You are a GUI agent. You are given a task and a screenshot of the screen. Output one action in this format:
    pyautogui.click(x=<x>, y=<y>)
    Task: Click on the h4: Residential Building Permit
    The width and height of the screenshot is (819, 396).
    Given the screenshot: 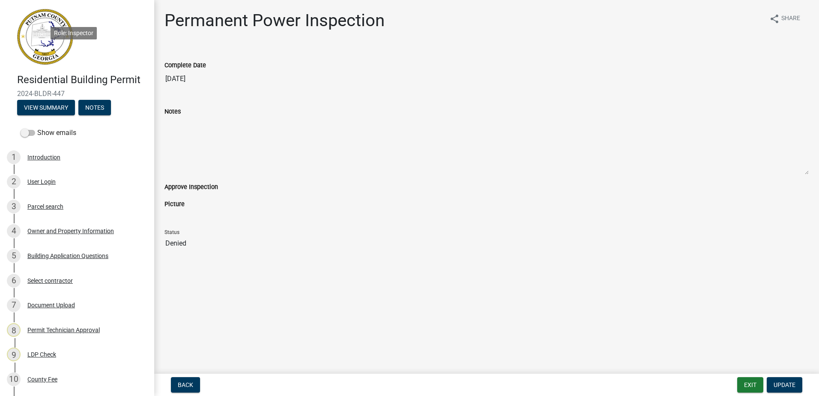 What is the action you would take?
    pyautogui.click(x=82, y=80)
    